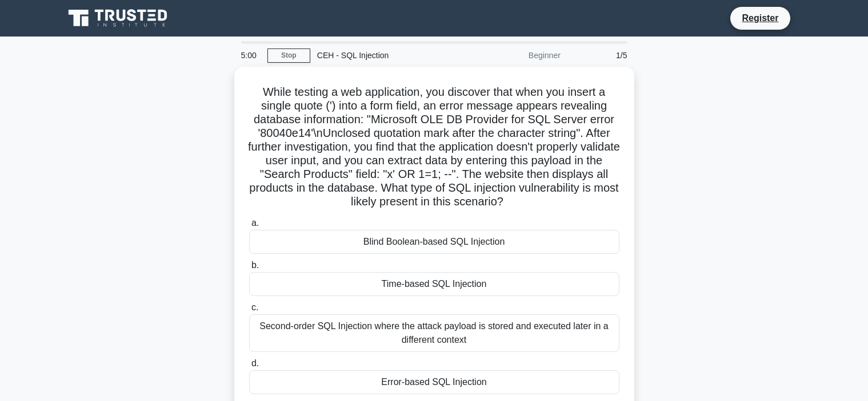 The height and width of the screenshot is (401, 868). Describe the element at coordinates (434, 382) in the screenshot. I see `div: Error-based SQL Injection` at that location.